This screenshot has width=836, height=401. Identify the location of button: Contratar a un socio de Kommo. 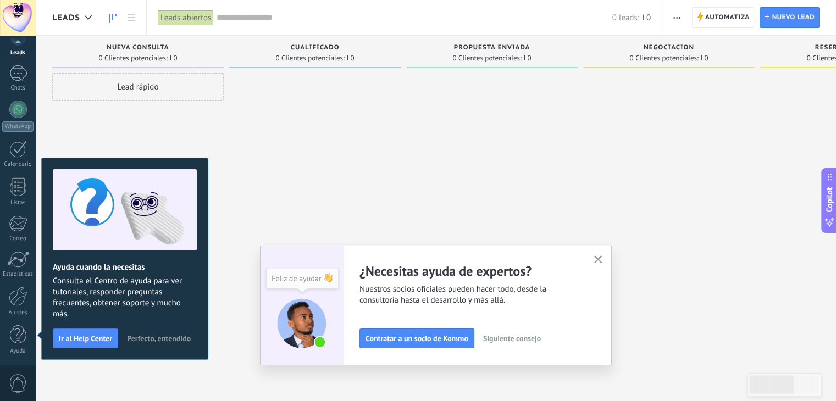
(417, 339).